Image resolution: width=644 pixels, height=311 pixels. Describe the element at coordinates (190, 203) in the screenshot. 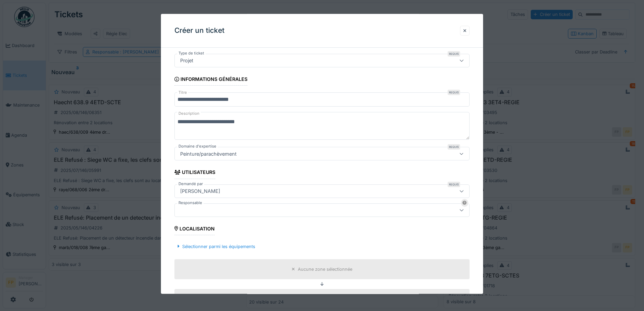

I see `label: Responsable` at that location.